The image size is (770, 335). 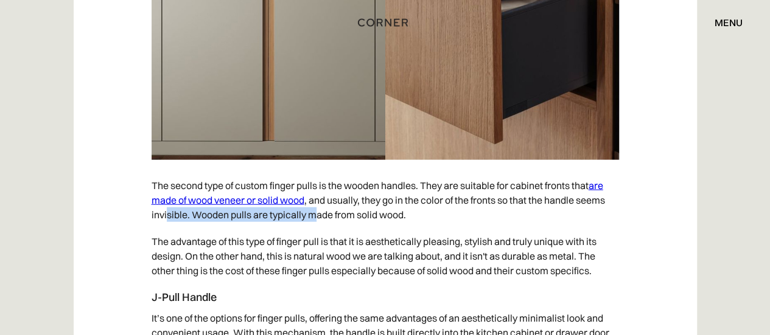 What do you see at coordinates (385, 256) in the screenshot?
I see `p: The advantage of this type of finger pull is that it is aesthetically pleasing, stylish and truly...` at bounding box center [385, 256].